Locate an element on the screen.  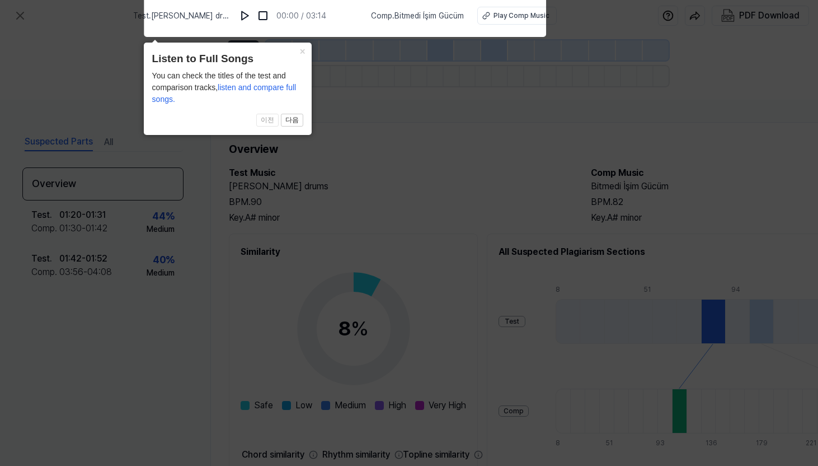
button: Close is located at coordinates (303, 50).